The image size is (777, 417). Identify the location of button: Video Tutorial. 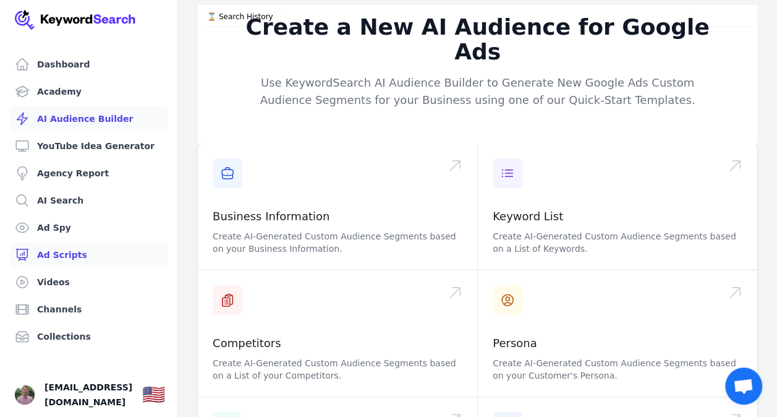
(723, 17).